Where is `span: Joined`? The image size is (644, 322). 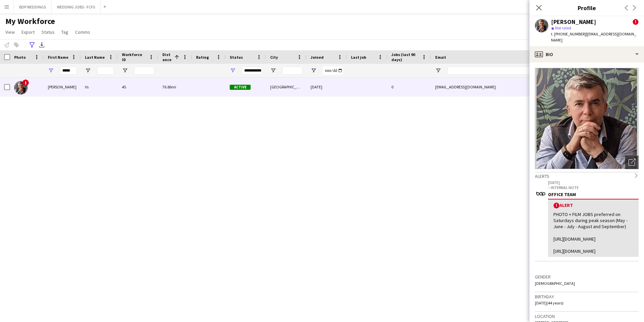
span: Joined is located at coordinates (317, 57).